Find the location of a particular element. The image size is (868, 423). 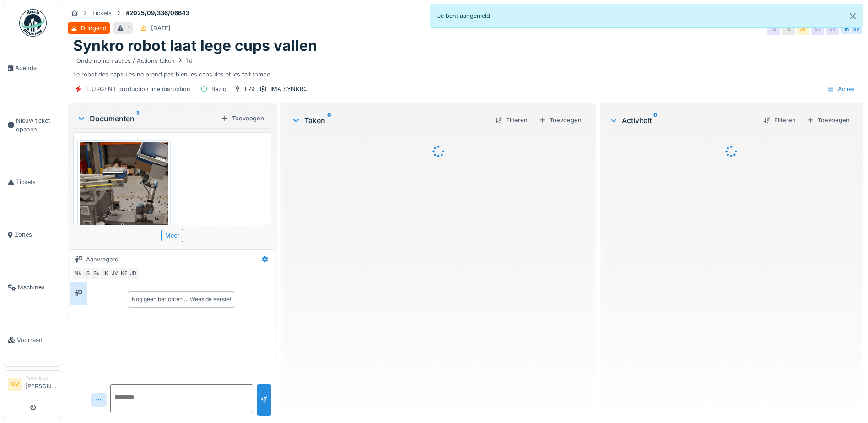

a: Zones is located at coordinates (33, 234).